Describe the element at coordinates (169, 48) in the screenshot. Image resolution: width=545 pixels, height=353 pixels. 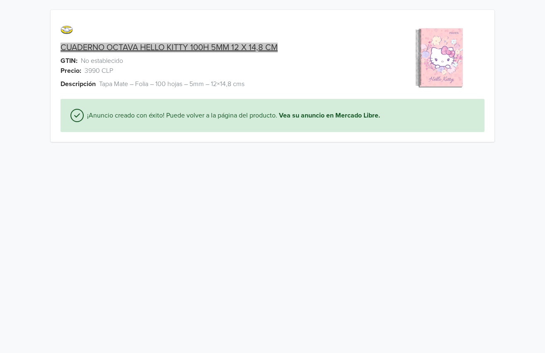
I see `a: CUADERNO OCTAVA HELLO KITTY 100H 5MM 12 X 14,8 CM` at that location.